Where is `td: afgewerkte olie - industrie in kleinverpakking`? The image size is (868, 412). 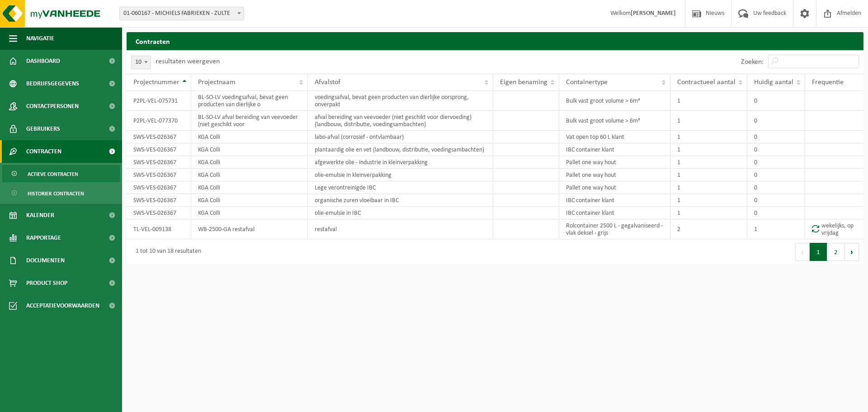 td: afgewerkte olie - industrie in kleinverpakking is located at coordinates (401, 162).